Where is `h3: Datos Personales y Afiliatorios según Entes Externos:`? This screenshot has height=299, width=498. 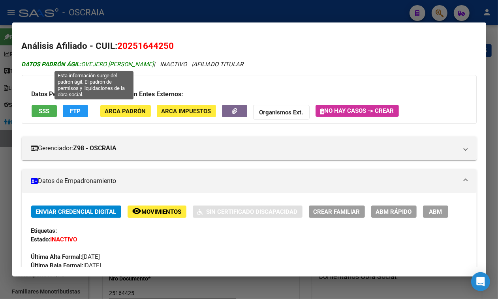
h3: Datos Personales y Afiliatorios según Entes Externos: is located at coordinates (249, 94).